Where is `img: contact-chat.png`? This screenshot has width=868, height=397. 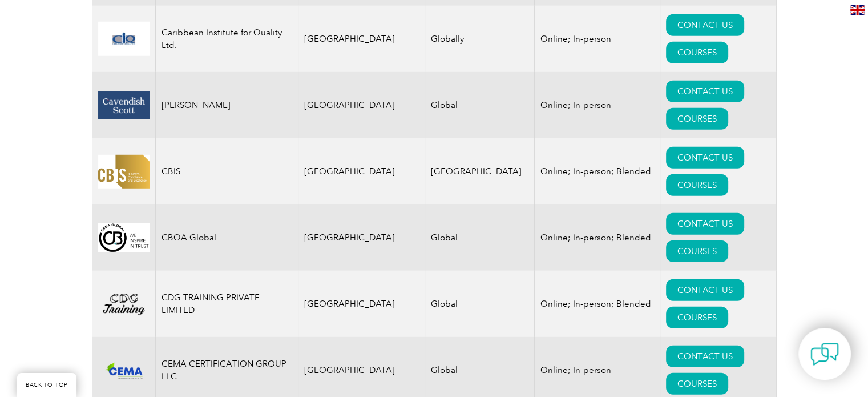
img: contact-chat.png is located at coordinates (825, 354).